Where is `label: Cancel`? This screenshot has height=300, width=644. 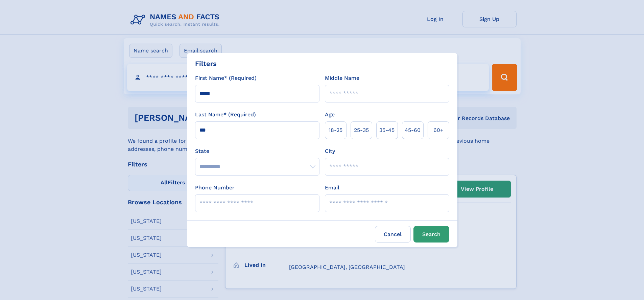 label: Cancel is located at coordinates (393, 234).